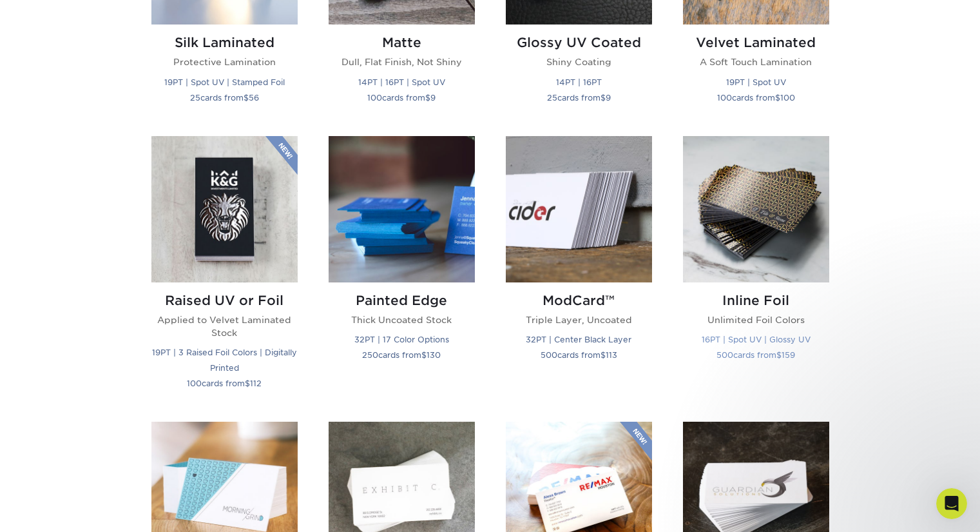 The image size is (980, 532). Describe the element at coordinates (579, 209) in the screenshot. I see `img: ModCard™ Business Cards` at that location.